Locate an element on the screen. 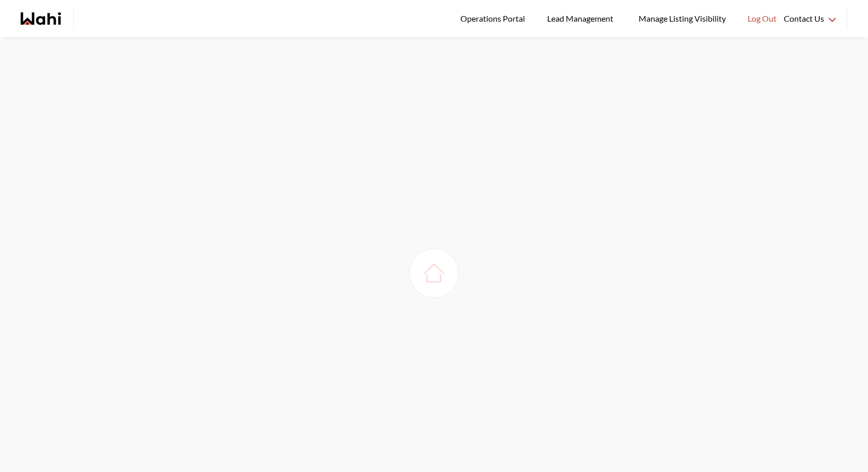  span: Manage Listing Visibility is located at coordinates (682, 19).